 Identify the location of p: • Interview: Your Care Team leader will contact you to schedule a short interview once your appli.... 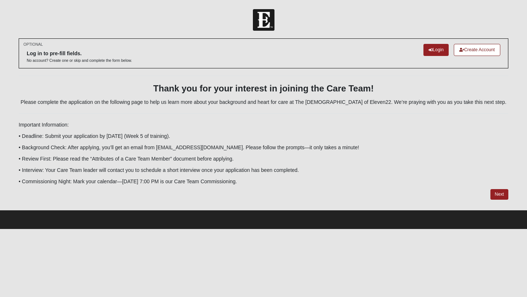
(264, 170).